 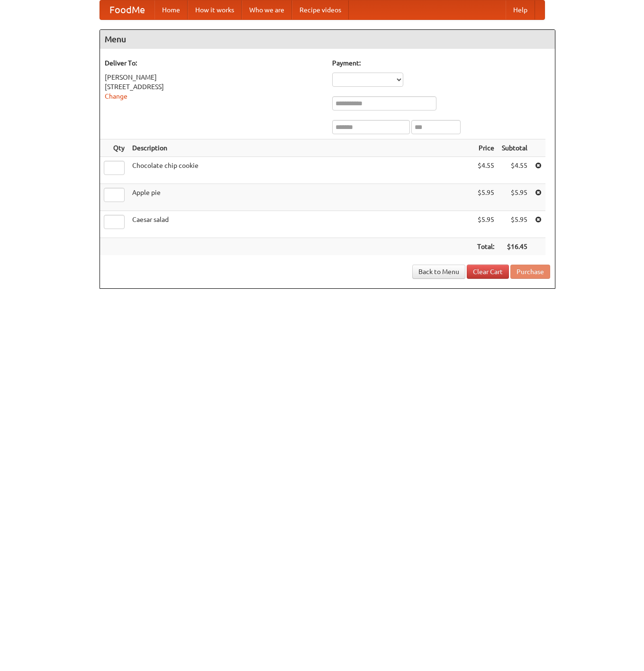 What do you see at coordinates (515, 148) in the screenshot?
I see `th: Subtotal` at bounding box center [515, 148].